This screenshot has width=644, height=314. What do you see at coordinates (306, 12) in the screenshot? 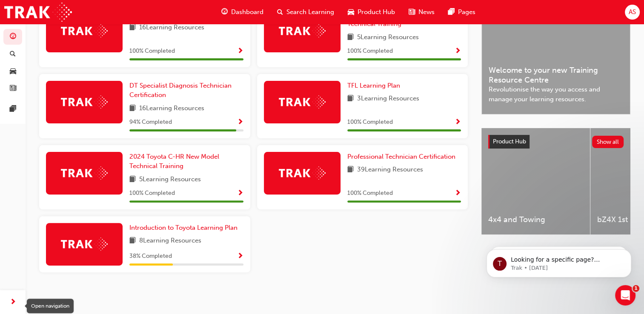
I see `a: search-iconSearch Learning` at bounding box center [306, 12].